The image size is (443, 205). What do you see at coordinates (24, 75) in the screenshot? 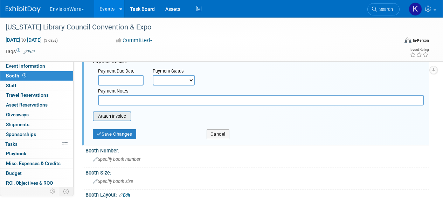
I see `span: Booth not reserved yet` at bounding box center [24, 75].